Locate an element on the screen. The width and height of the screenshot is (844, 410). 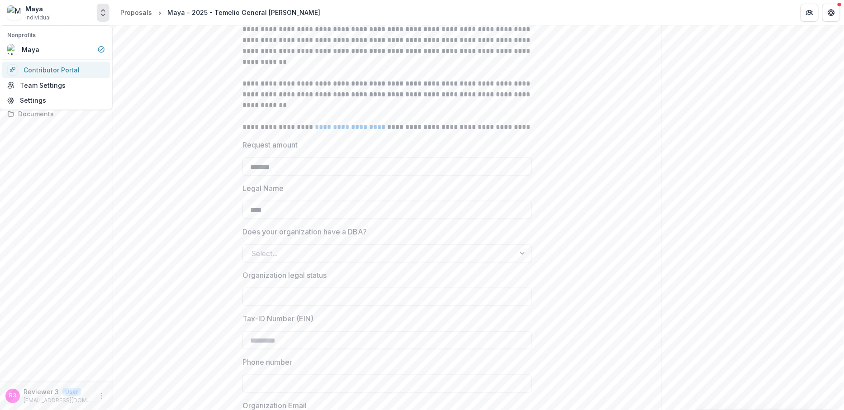
p: Reviewer 3 is located at coordinates (41, 391).